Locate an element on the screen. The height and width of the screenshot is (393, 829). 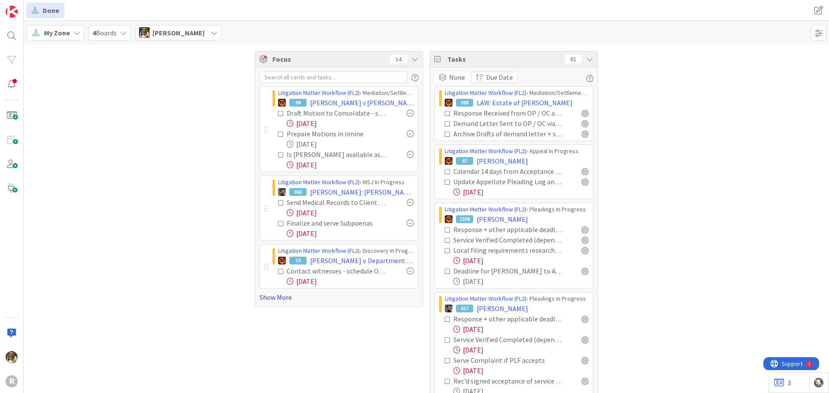
div: 67 is located at coordinates (465, 161).